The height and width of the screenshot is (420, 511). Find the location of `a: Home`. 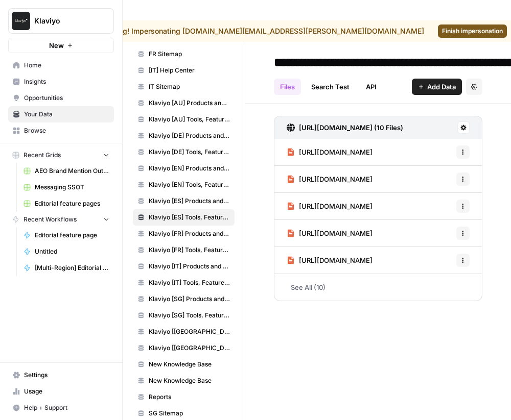

a: Home is located at coordinates (61, 65).